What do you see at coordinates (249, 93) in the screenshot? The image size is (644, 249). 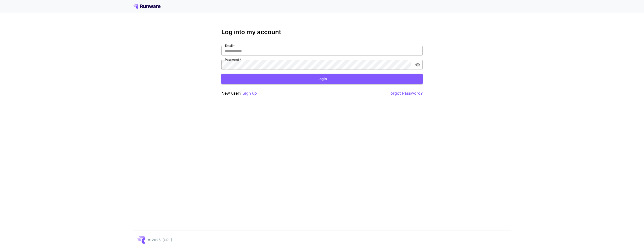 I see `button: Sign up` at bounding box center [249, 93].